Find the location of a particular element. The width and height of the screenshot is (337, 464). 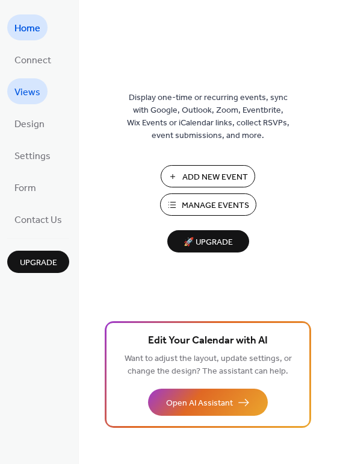

button: Open AI Assistant is located at coordinates (208, 402).